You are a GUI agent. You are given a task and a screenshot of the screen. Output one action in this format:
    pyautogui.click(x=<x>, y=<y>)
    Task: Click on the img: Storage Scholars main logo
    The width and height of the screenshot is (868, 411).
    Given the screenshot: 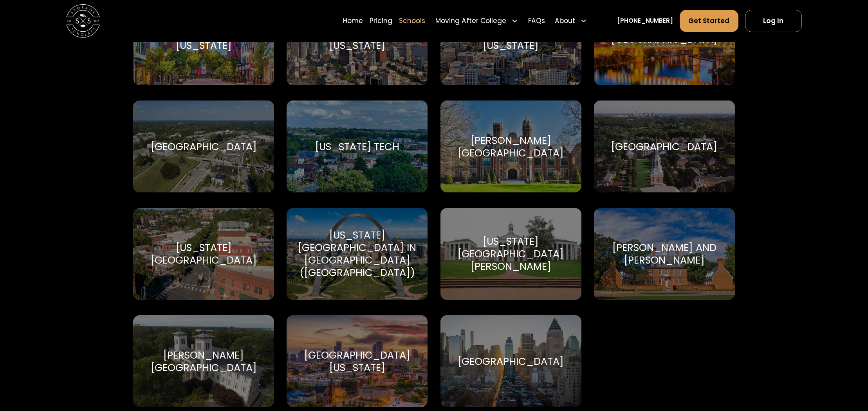 What is the action you would take?
    pyautogui.click(x=82, y=21)
    